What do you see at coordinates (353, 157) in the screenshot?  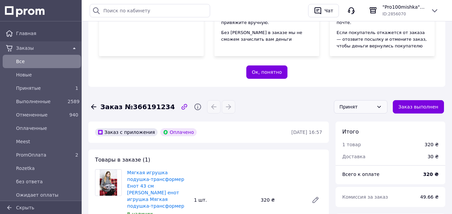 I see `span: Доставка` at bounding box center [353, 157].